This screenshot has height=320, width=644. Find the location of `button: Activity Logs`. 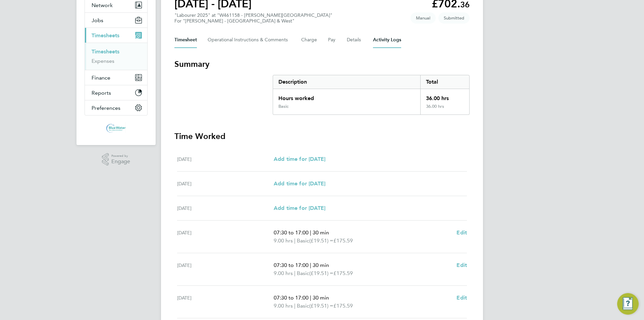

button: Activity Logs is located at coordinates (387, 40).